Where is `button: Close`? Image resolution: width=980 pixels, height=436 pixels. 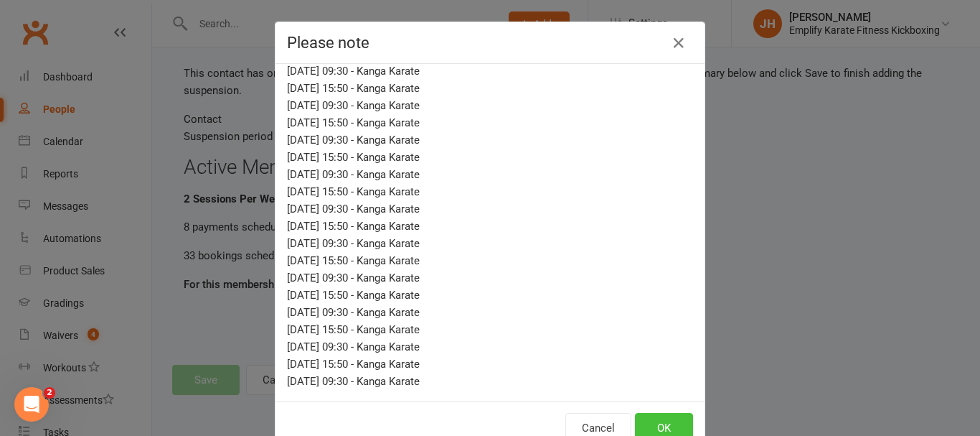 button: Close is located at coordinates (678, 43).